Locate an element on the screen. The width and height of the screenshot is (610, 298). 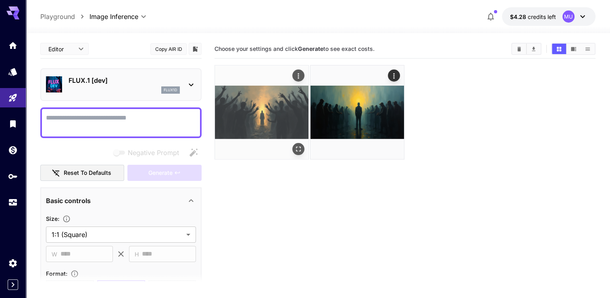
span: $4.28 is located at coordinates (519, 17).